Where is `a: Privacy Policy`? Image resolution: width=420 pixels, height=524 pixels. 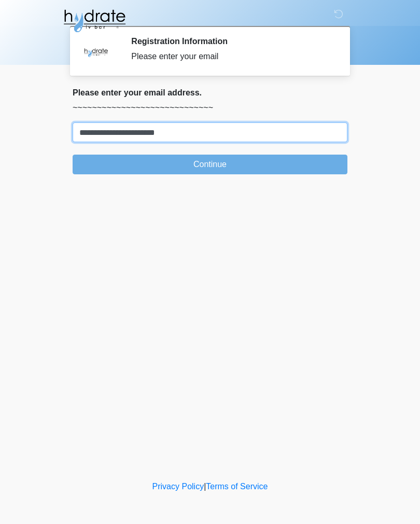
a: Privacy Policy is located at coordinates (178, 486).